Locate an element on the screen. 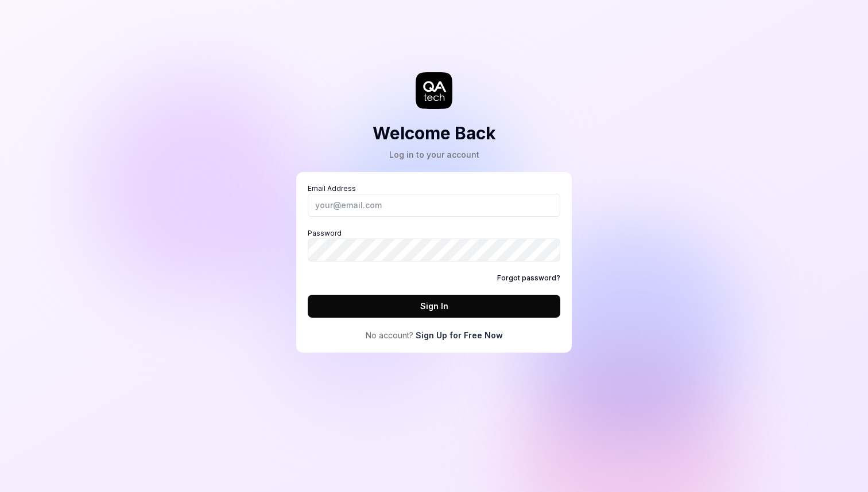 This screenshot has height=492, width=868. button: Sign In is located at coordinates (434, 307).